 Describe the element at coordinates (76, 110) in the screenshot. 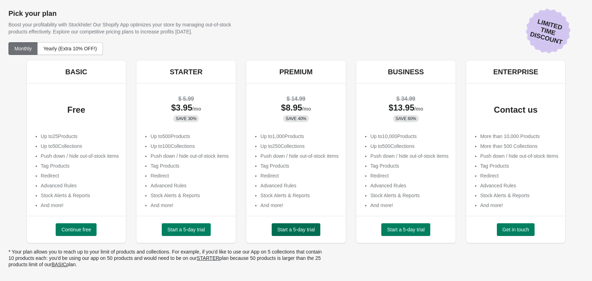

I see `div: Free` at that location.